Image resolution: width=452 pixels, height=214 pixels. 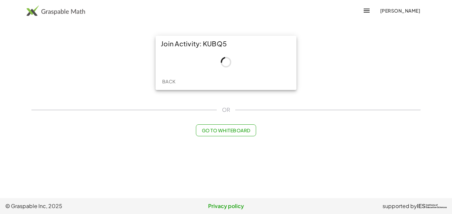 What do you see at coordinates (169, 81) in the screenshot?
I see `button: Back` at bounding box center [169, 81].